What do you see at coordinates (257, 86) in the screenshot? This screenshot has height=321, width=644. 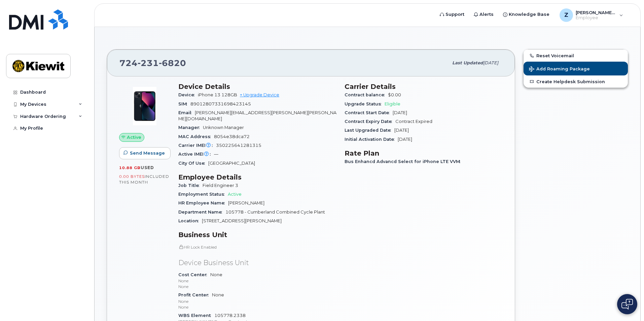 I see `h3: Device Details` at bounding box center [257, 86].